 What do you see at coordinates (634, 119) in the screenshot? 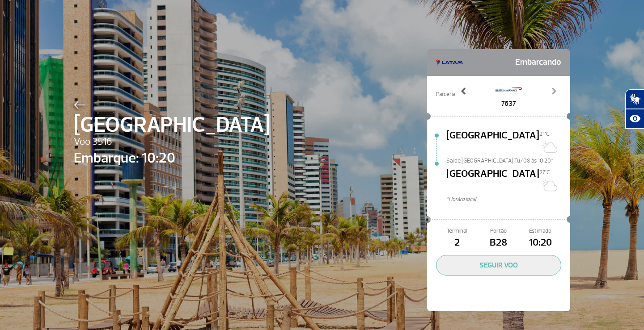
I see `button: Abrir recursos assistivos.` at bounding box center [634, 119].